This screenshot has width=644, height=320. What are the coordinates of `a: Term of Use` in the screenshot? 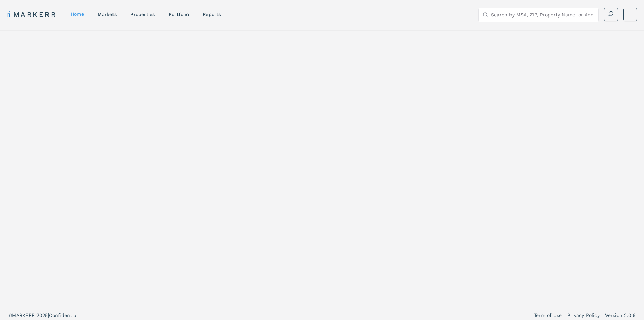 It's located at (548, 315).